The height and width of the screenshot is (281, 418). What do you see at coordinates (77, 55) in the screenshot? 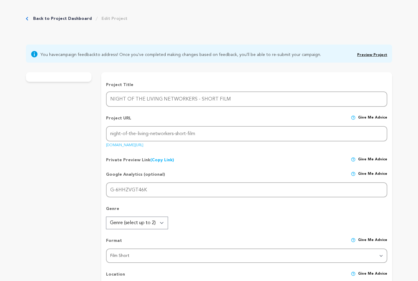
I see `a: campaign feedback` at bounding box center [77, 55].